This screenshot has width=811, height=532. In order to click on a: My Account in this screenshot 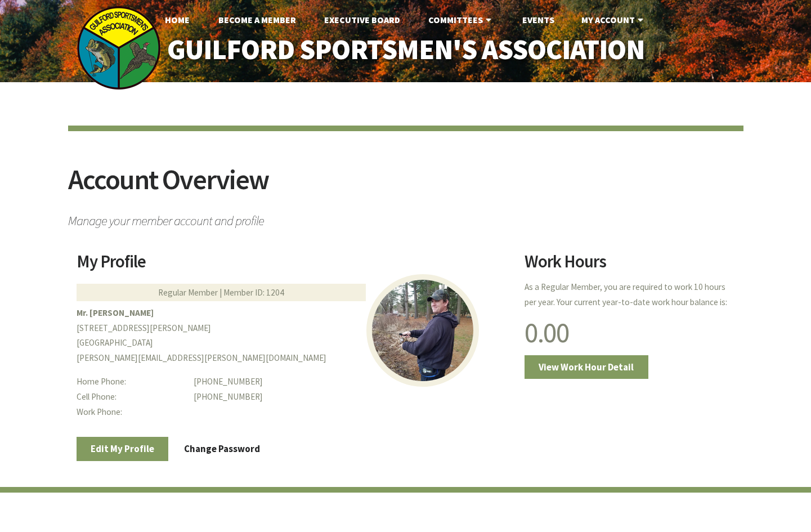, I will do `click(613, 20)`.